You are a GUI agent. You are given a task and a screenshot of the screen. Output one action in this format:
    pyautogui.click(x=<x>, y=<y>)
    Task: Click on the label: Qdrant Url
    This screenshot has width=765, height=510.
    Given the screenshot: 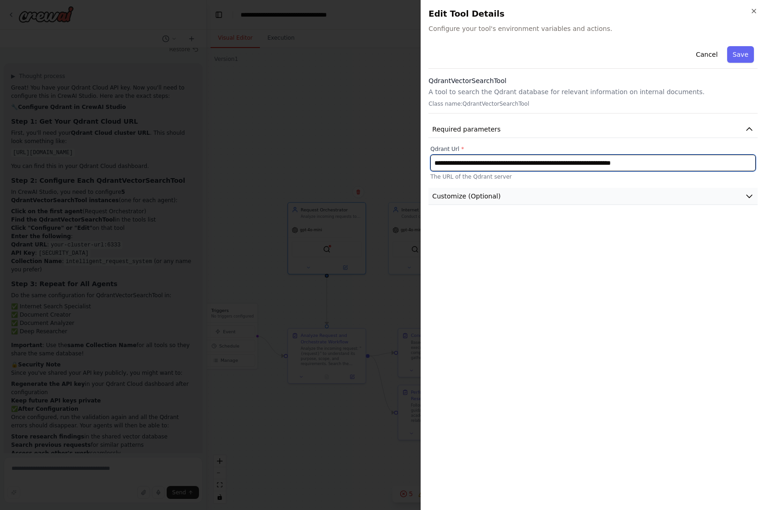 What is the action you would take?
    pyautogui.click(x=593, y=149)
    